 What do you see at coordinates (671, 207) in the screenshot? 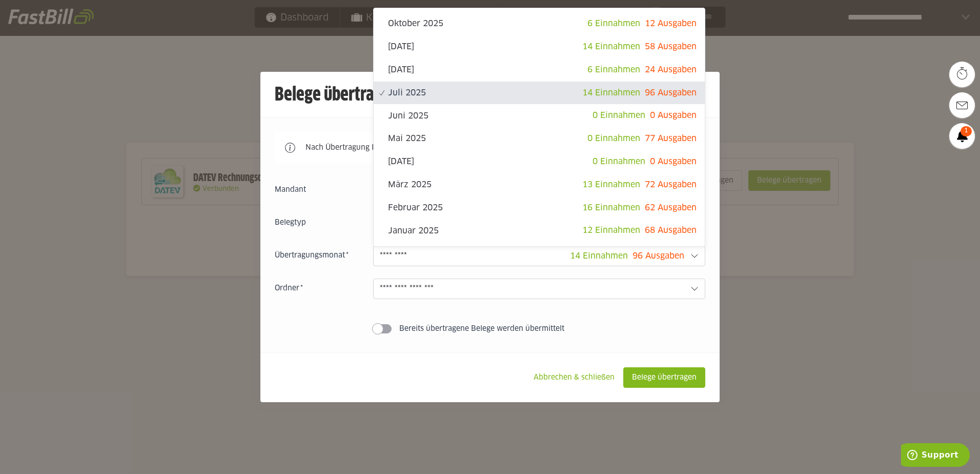
I see `span: 62 Ausgaben` at bounding box center [671, 207].